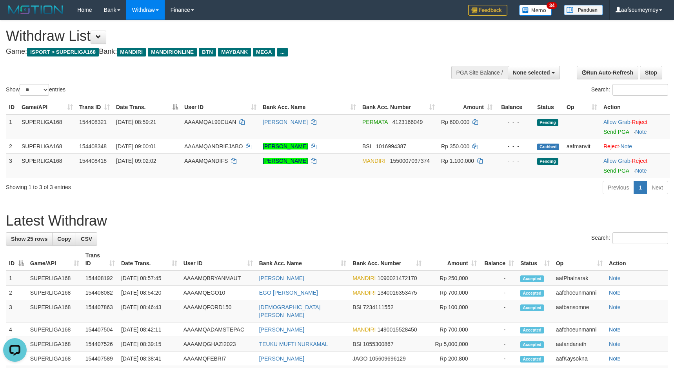  I want to click on th: Bank Acc. Number: activate to sort column ascending, so click(398, 107).